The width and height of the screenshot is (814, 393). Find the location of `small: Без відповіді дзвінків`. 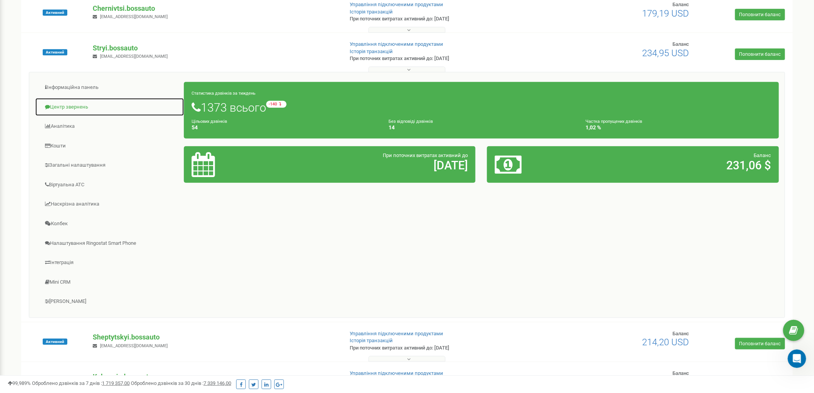

small: Без відповіді дзвінків is located at coordinates (411, 121).